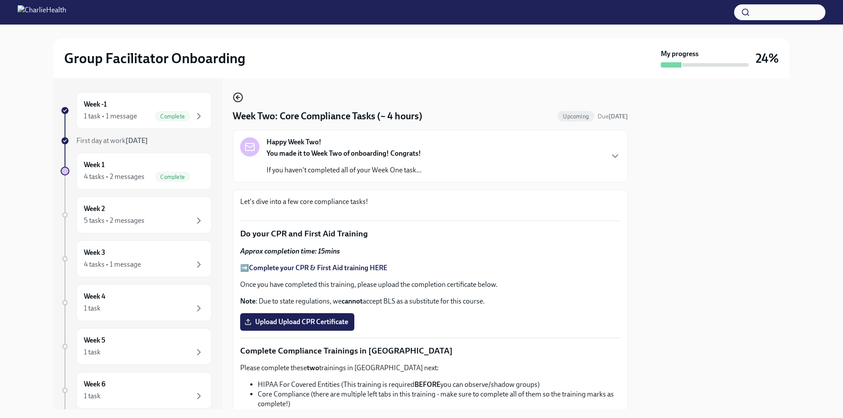 This screenshot has height=418, width=843. I want to click on strong: You made it to Week Two of onboarding! Congrats!, so click(344, 153).